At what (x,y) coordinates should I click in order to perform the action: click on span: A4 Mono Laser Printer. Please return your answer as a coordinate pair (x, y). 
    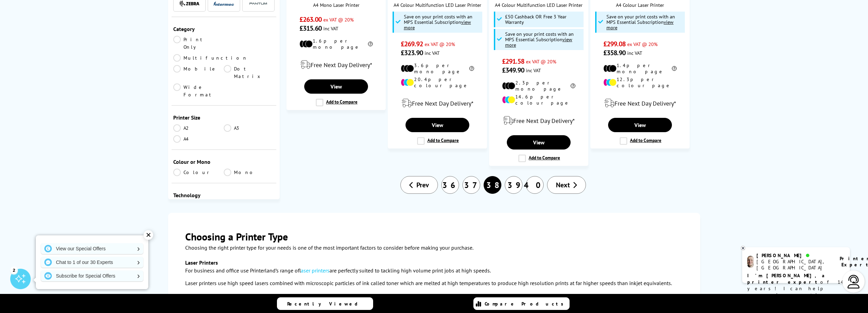
    Looking at the image, I should click on (336, 5).